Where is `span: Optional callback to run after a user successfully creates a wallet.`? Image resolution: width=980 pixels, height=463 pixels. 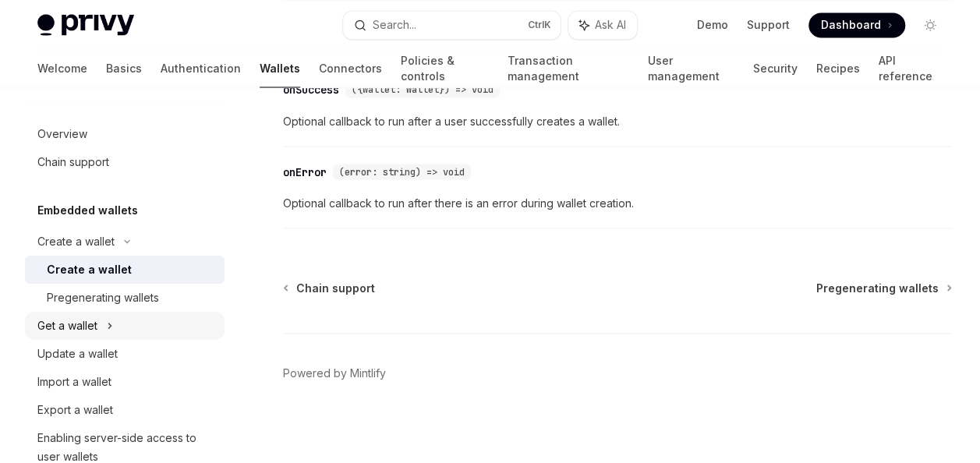
span: Optional callback to run after a user successfully creates a wallet. is located at coordinates (618, 121).